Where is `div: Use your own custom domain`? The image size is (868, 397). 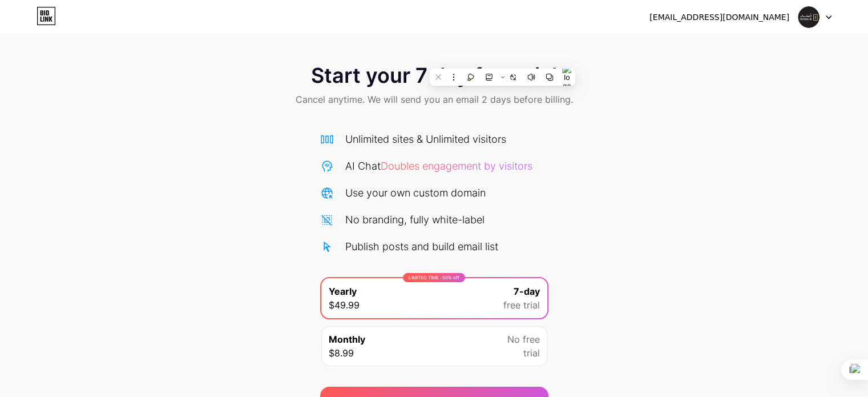 div: Use your own custom domain is located at coordinates (416, 193).